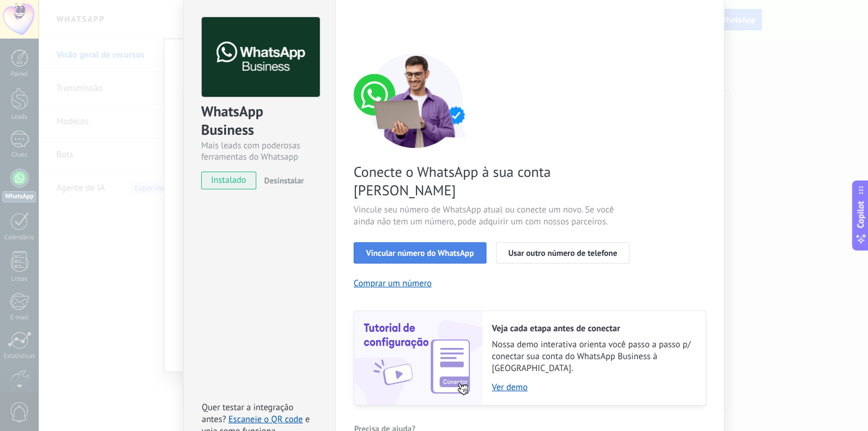 The height and width of the screenshot is (431, 868). Describe the element at coordinates (265, 419) in the screenshot. I see `a: Escaneie o QR code` at that location.